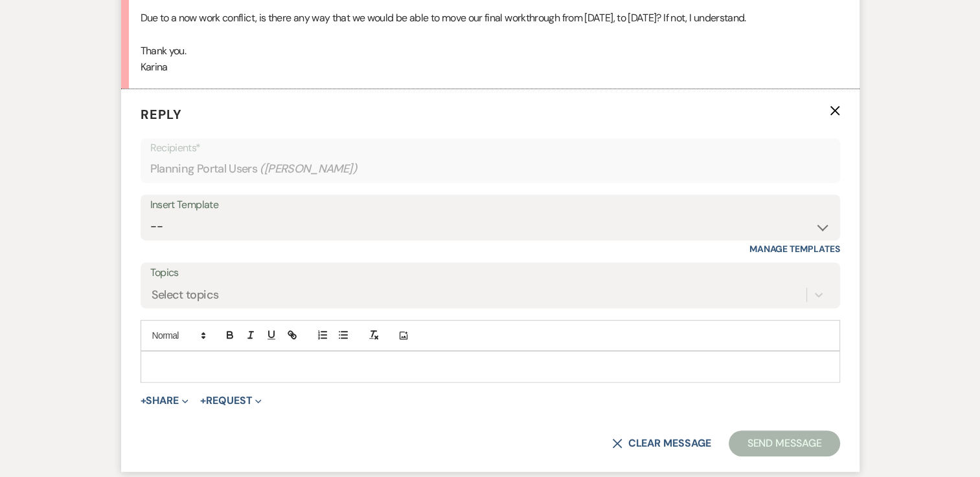 This screenshot has width=980, height=477. What do you see at coordinates (661, 444) in the screenshot?
I see `button: Clear message` at bounding box center [661, 444].